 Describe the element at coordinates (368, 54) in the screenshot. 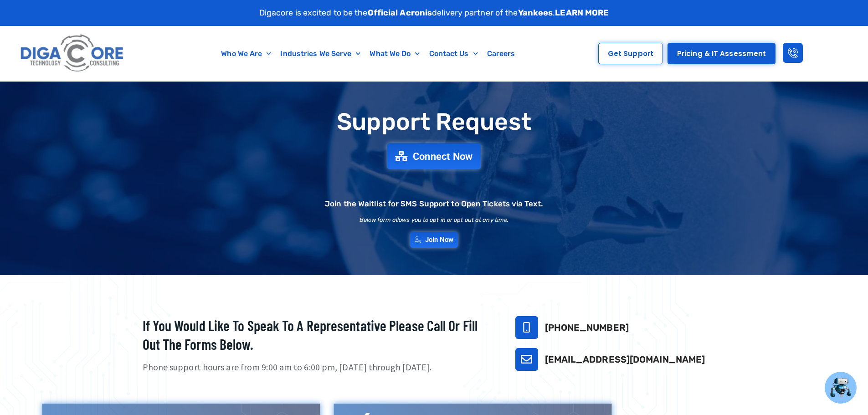

I see `nav: Menu` at that location.